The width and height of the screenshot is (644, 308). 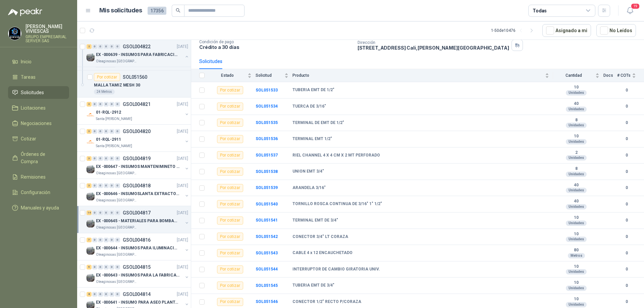 I want to click on a: SOL051543, so click(x=267, y=253).